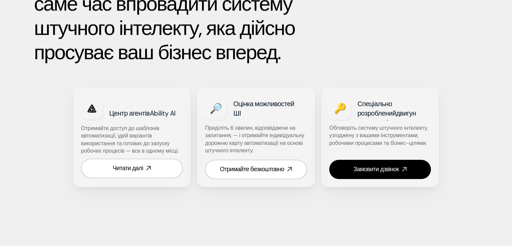  I want to click on font: Отримайте безкоштовно, so click(252, 169).